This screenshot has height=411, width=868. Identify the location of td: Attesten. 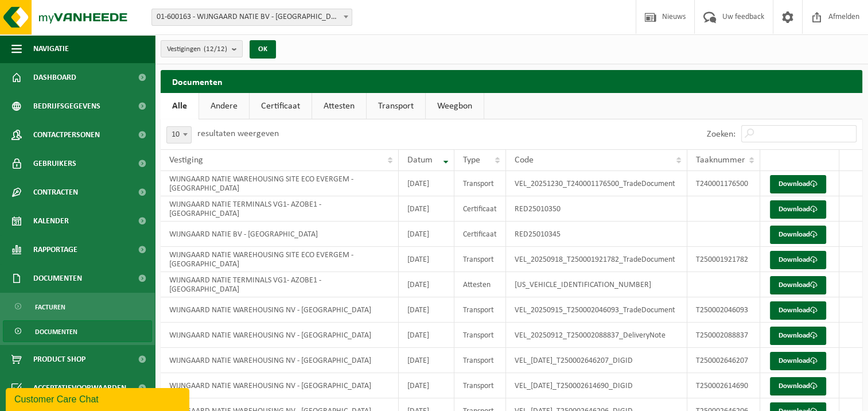
(480, 285).